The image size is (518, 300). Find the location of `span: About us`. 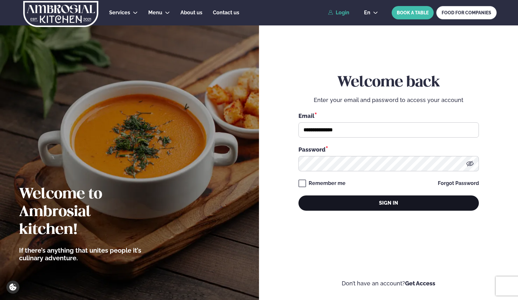

span: About us is located at coordinates (191, 12).